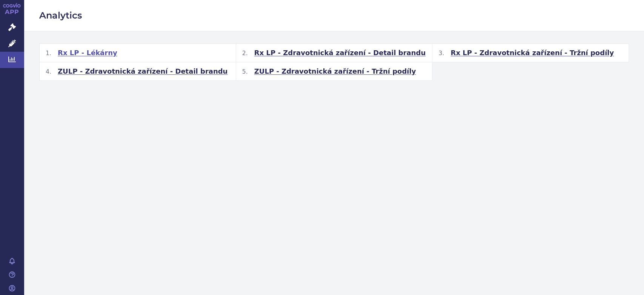  What do you see at coordinates (138, 53) in the screenshot?
I see `button: Rx LP - Lékárny` at bounding box center [138, 53].